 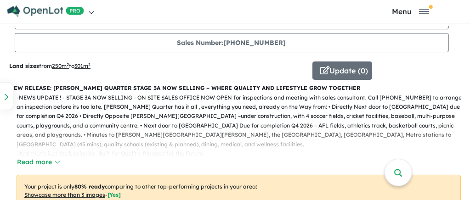 What do you see at coordinates (79, 66) in the screenshot?
I see `span: to` at bounding box center [79, 66].